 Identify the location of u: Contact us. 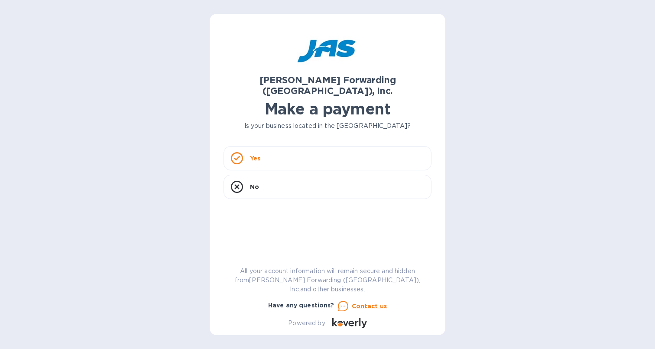
(370, 306).